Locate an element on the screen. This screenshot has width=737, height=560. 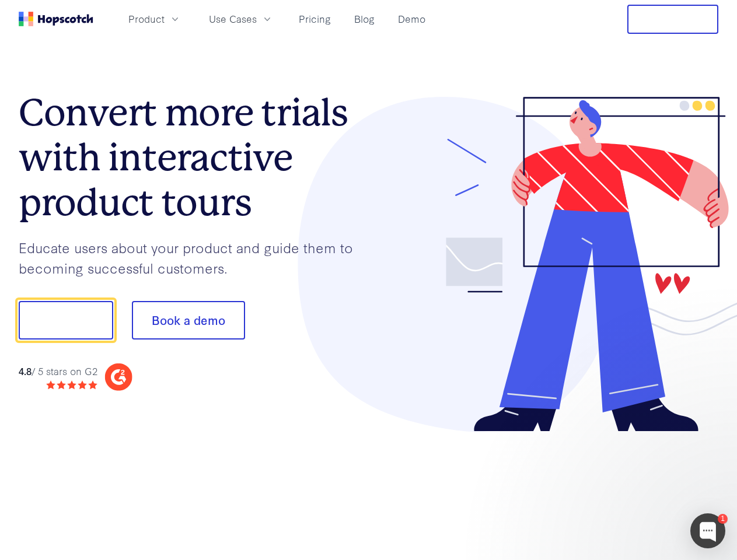
a: Book a demo is located at coordinates (188, 320).